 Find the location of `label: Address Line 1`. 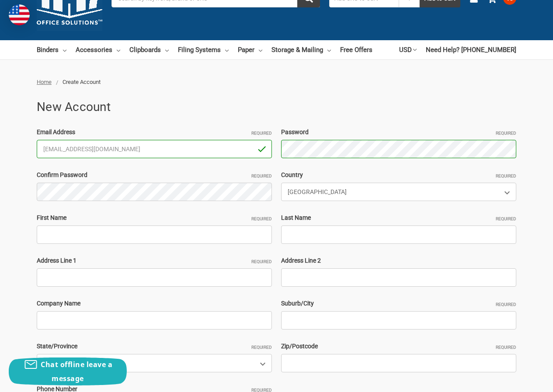

label: Address Line 1 is located at coordinates (154, 261).